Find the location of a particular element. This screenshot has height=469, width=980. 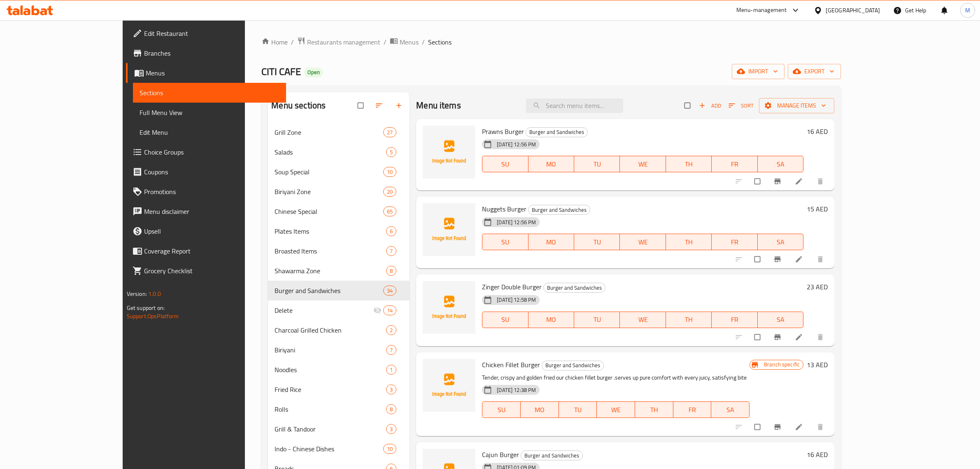

div: Noodles is located at coordinates (330, 370).